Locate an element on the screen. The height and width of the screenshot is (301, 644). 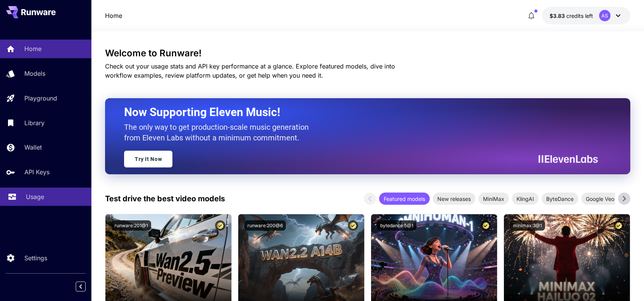
div: New releases is located at coordinates (454, 198).